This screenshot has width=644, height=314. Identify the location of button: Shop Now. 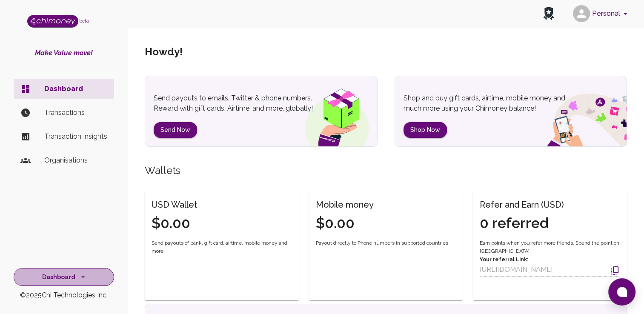
(425, 130).